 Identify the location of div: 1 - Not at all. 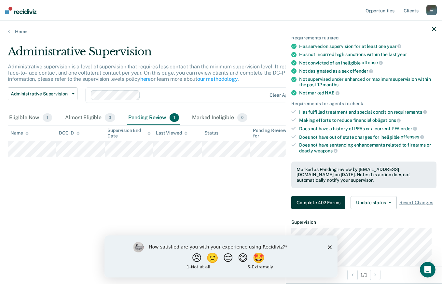
(75, 31).